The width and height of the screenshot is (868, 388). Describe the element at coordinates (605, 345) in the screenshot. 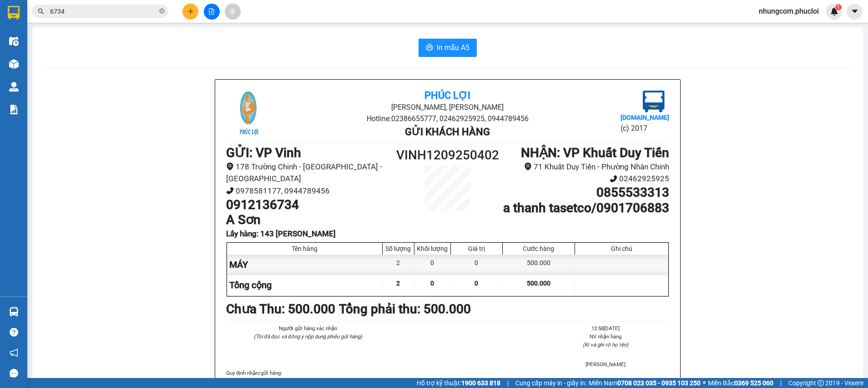

I see `i: (Kí và ghi rõ họ tên)` at that location.